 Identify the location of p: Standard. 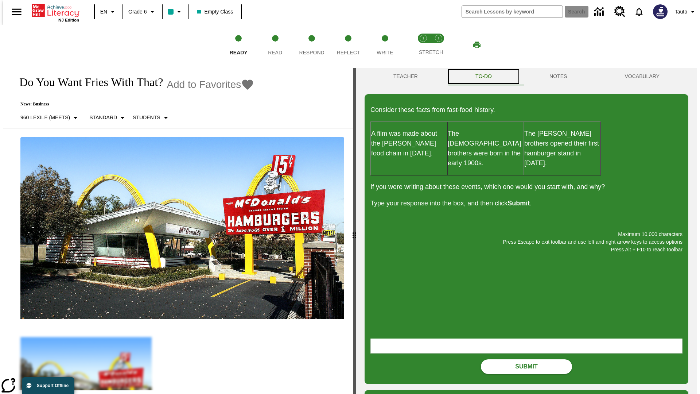
(103, 117).